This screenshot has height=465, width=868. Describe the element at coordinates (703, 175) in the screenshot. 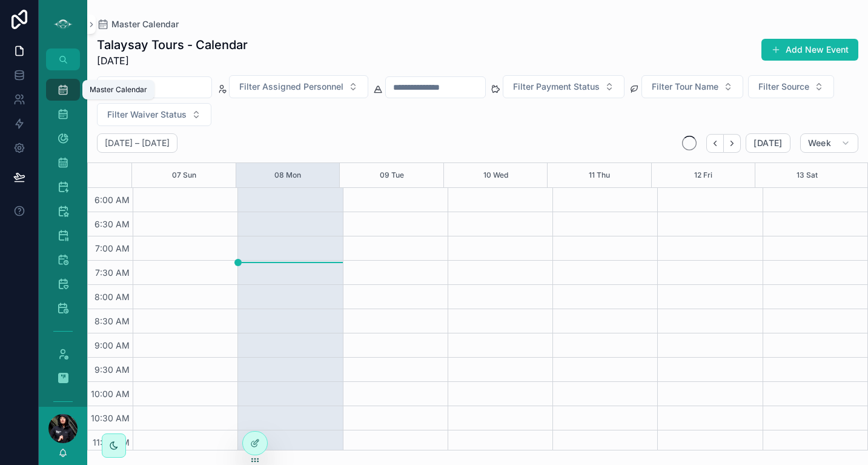

I see `button: 12 Fri` at that location.